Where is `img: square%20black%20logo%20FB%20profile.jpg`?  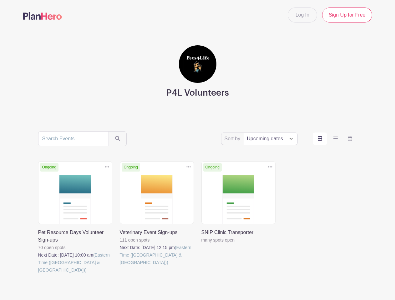
img: square%20black%20logo%20FB%20profile.jpg is located at coordinates (198, 64).